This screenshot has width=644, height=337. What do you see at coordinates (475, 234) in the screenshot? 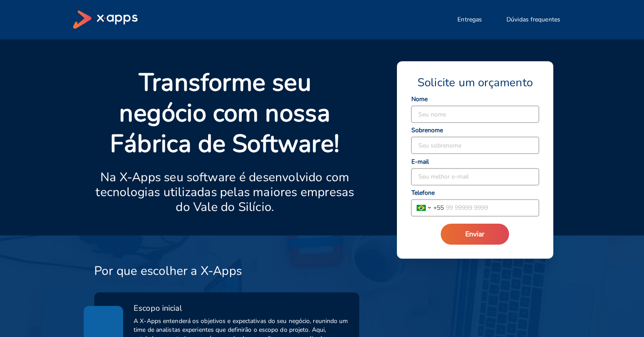
I see `span: Enviar` at bounding box center [475, 234].